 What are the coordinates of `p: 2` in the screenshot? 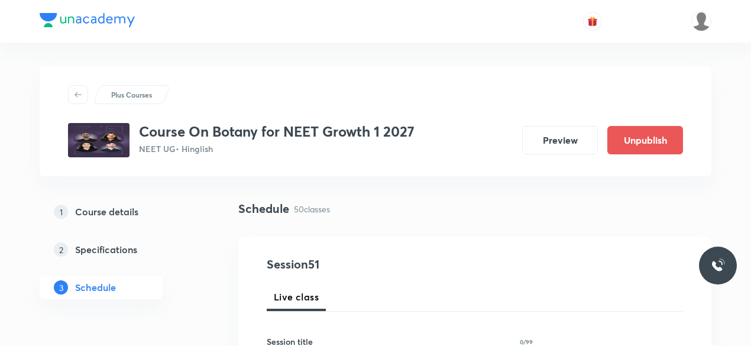 It's located at (61, 249).